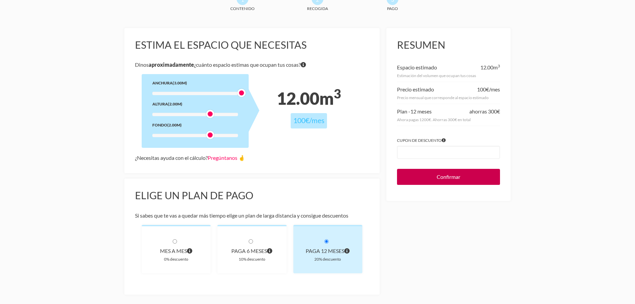 This screenshot has width=635, height=304. Describe the element at coordinates (444, 140) in the screenshot. I see `span: Si tienes algún cupón introdúcelo para aplicar el descuento` at that location.